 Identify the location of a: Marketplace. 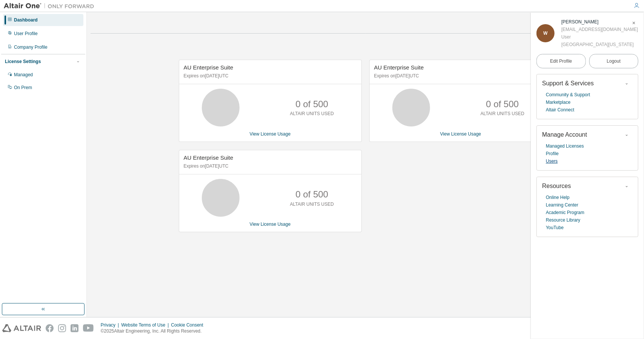
(558, 102).